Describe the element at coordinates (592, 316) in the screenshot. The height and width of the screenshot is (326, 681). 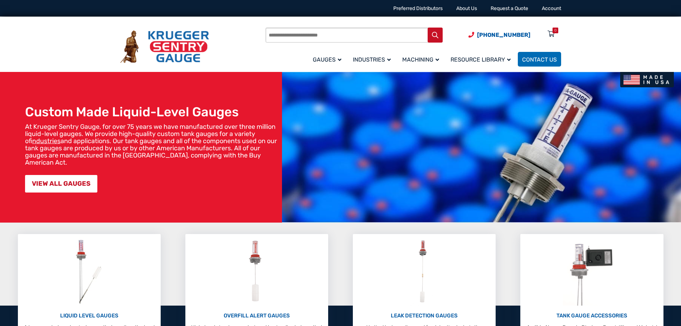
I see `p: TANK GAUGE ACCESSORIES` at that location.